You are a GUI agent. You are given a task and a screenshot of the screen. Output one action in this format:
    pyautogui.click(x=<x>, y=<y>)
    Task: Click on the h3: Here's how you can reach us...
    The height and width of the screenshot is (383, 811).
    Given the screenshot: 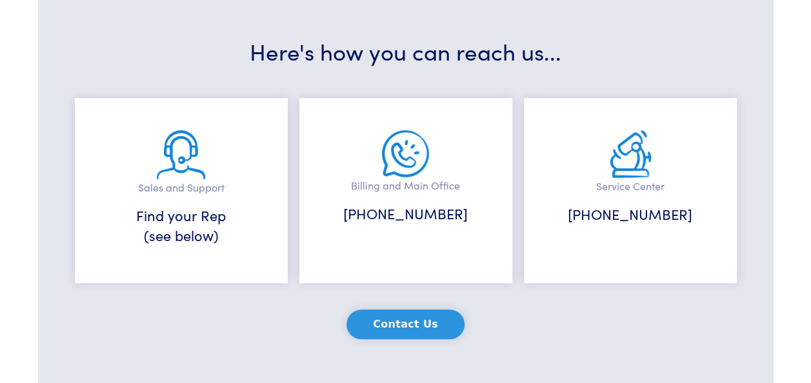 What is the action you would take?
    pyautogui.click(x=406, y=50)
    